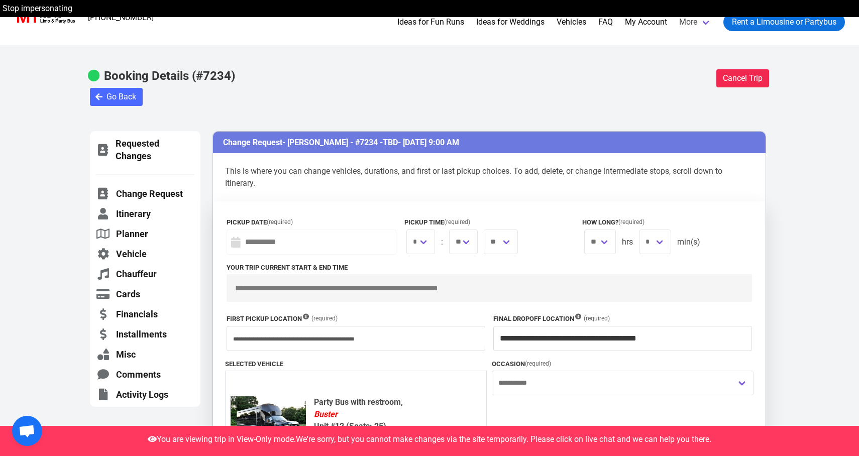 The width and height of the screenshot is (859, 456). I want to click on span: Cancel Trip, so click(743, 78).